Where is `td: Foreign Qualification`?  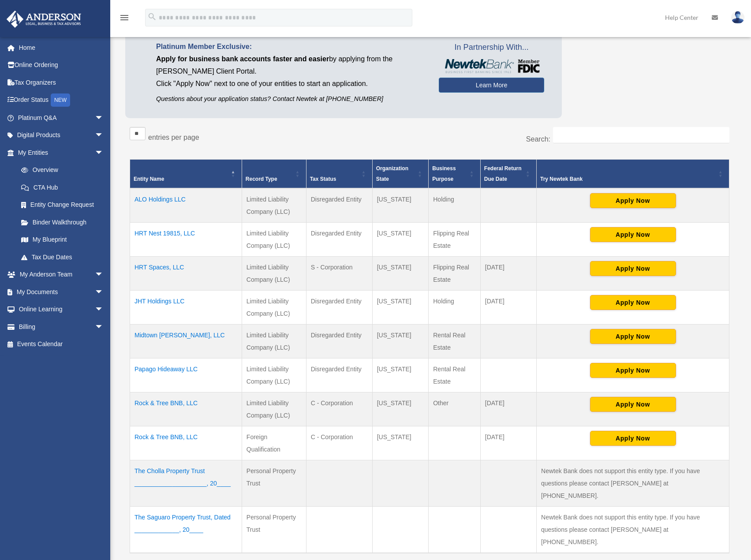
td: Foreign Qualification is located at coordinates (274, 443).